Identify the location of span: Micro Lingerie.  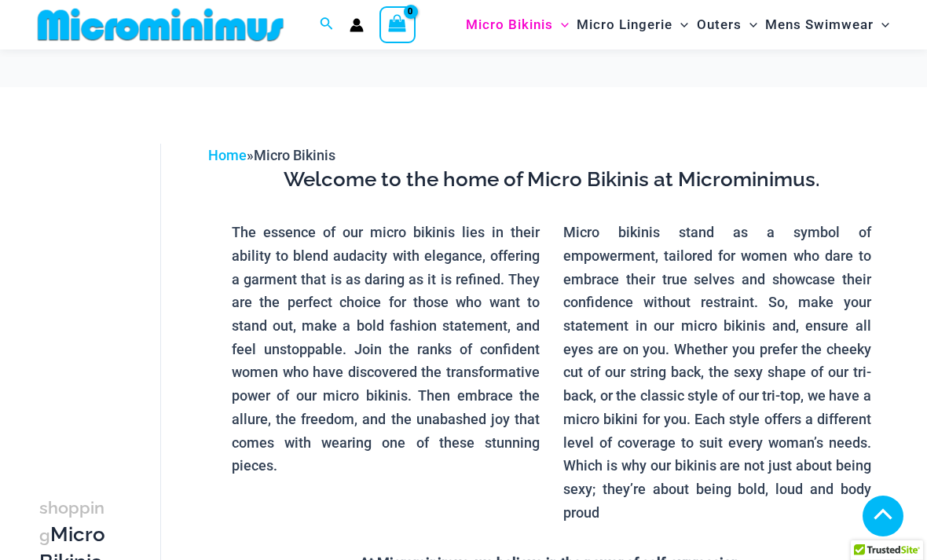
(625, 24).